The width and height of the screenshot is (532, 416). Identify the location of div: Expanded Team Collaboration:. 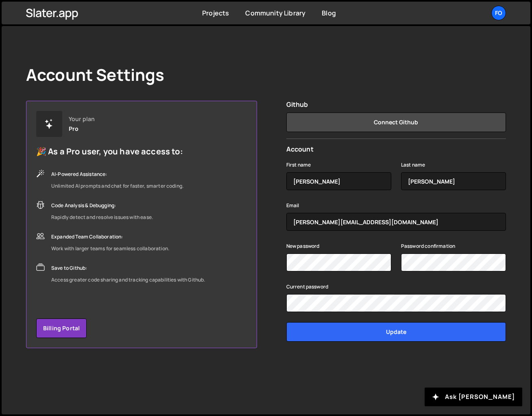
(110, 237).